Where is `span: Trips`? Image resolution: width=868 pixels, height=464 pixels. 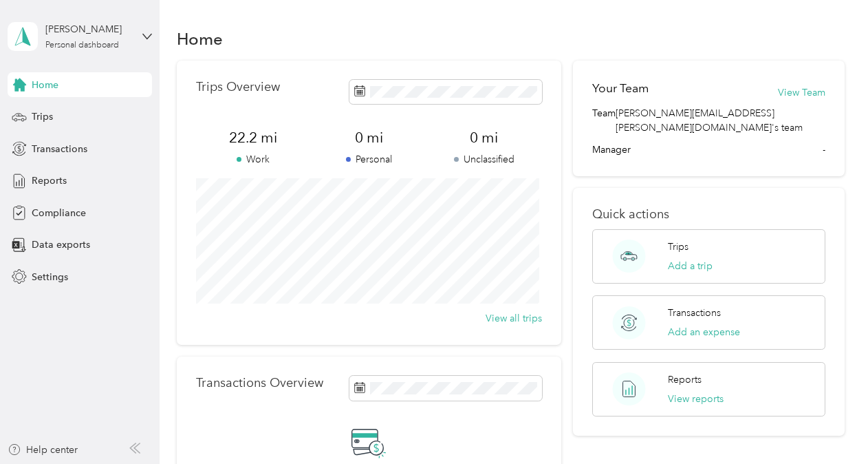
span: Trips is located at coordinates (42, 116).